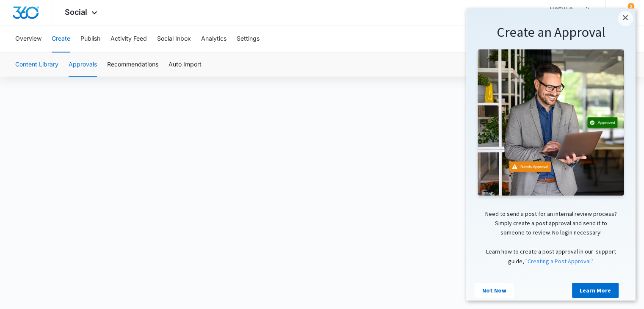  I want to click on button: Social Inbox, so click(174, 39).